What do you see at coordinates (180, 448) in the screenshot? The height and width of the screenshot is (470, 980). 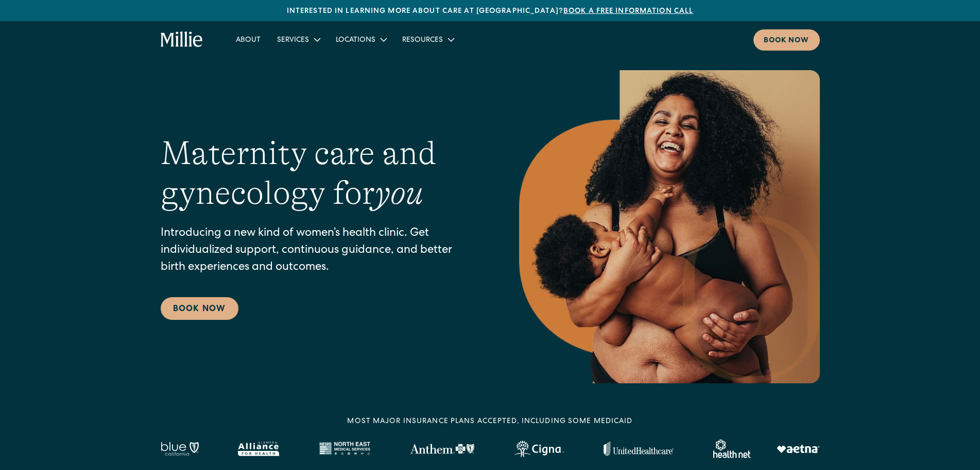 I see `img: Blue California logo` at bounding box center [180, 448].